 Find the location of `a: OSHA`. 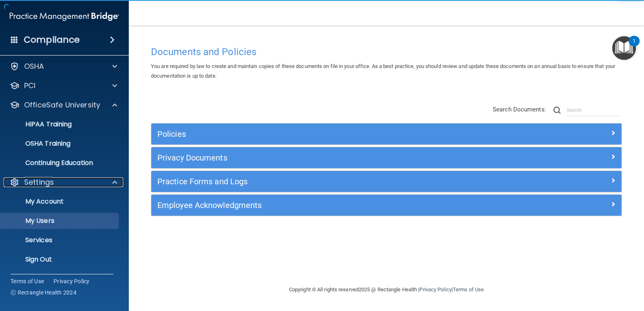

a: OSHA is located at coordinates (63, 66).